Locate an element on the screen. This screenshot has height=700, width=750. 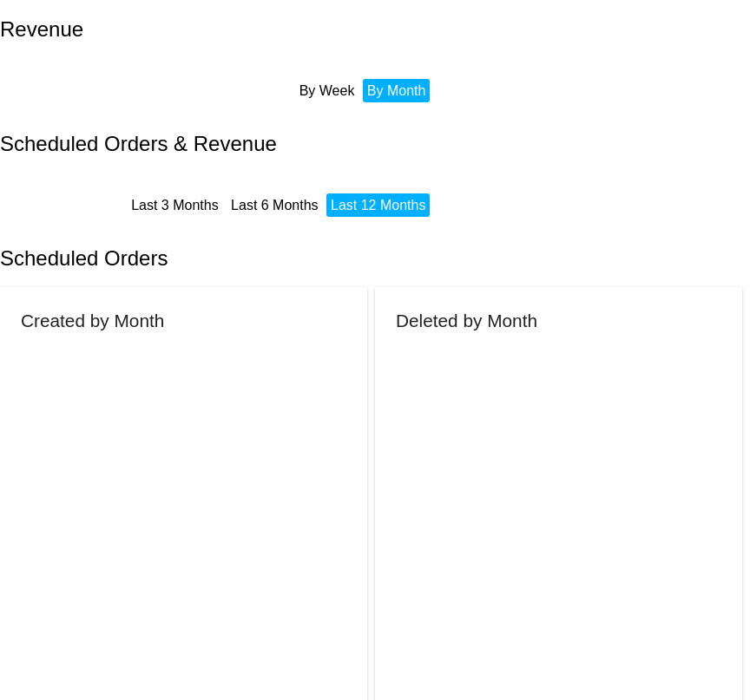
h2: Deleted by Month is located at coordinates (466, 320).